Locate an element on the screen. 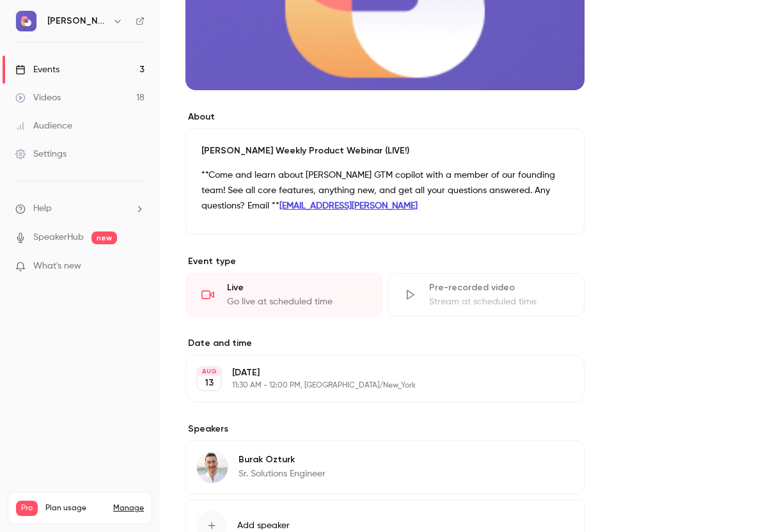  a: SpeakerHub is located at coordinates (58, 237).